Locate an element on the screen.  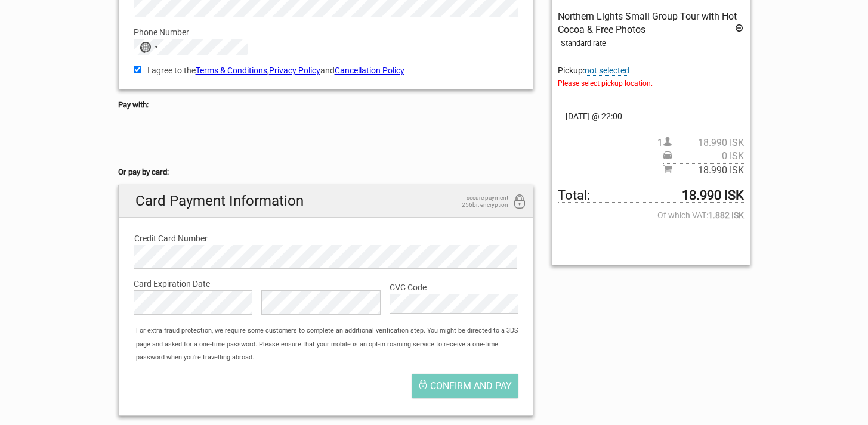
span: 1 person(s) is located at coordinates (700, 143).